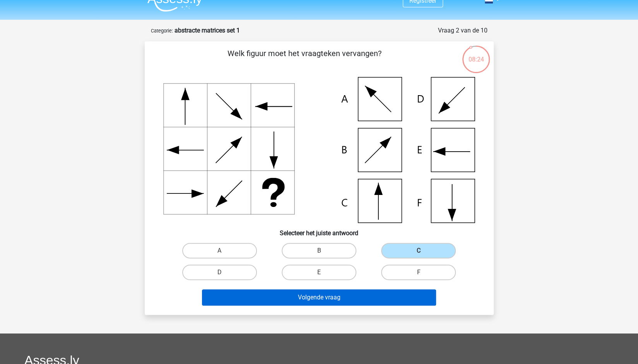  Describe the element at coordinates (319, 230) in the screenshot. I see `h6: Selecteer het juiste antwoord` at that location.